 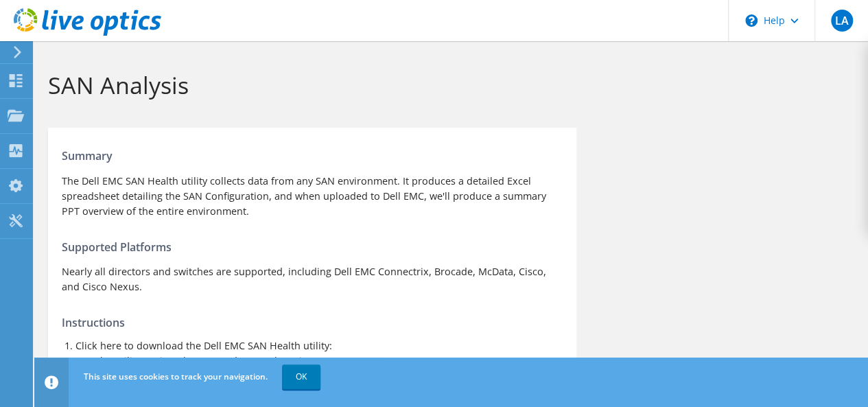 What do you see at coordinates (319, 361) in the screenshot?
I see `li: Run the utility against the SAN and Network environment.` at bounding box center [319, 361].